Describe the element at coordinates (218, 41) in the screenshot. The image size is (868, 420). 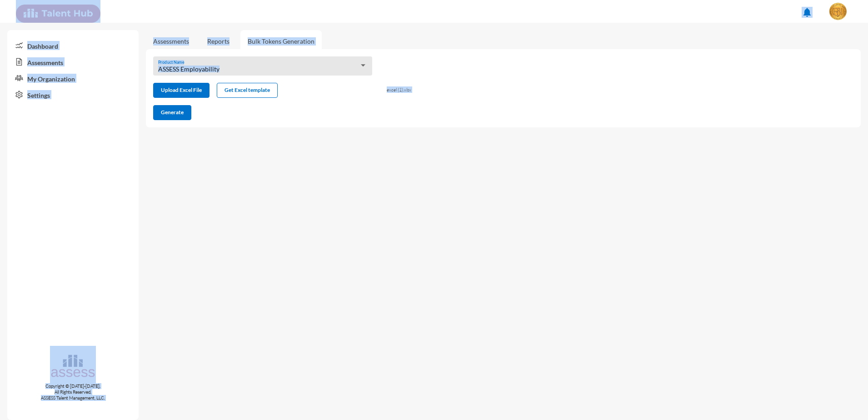
I see `a: Reports` at that location.